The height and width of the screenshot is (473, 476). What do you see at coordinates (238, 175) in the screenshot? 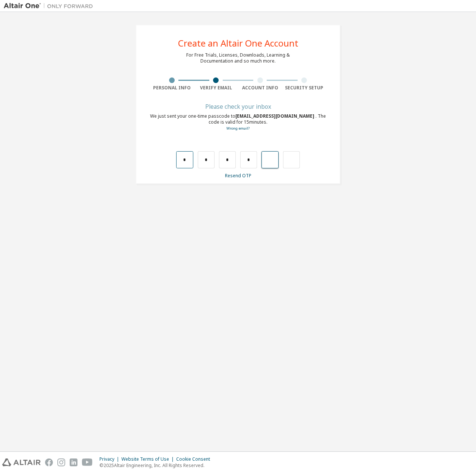
I see `a: Resend OTP` at bounding box center [238, 175].